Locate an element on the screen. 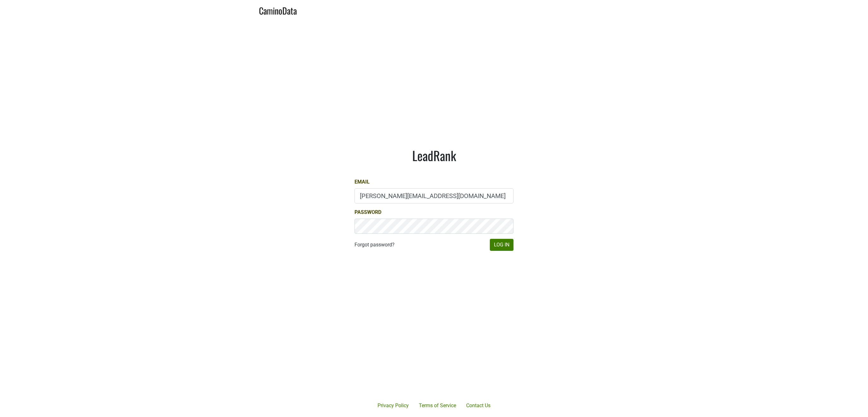  a: Privacy Policy is located at coordinates (393, 405).